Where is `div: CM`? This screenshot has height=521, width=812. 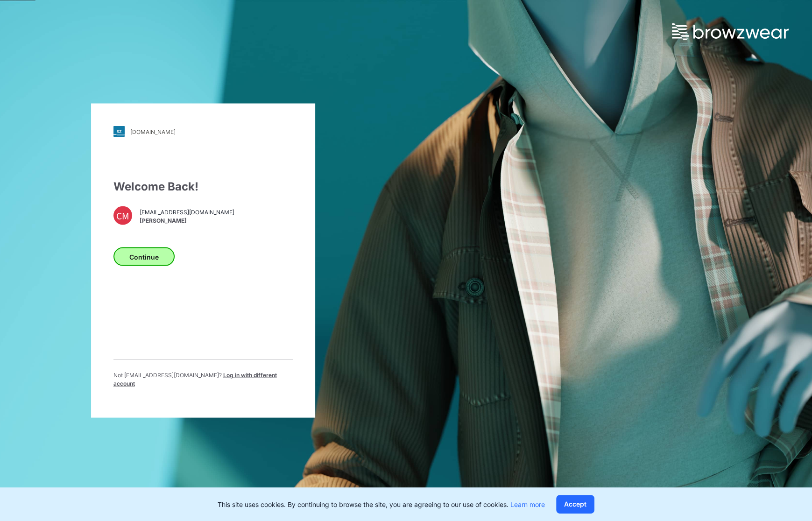 div: CM is located at coordinates (123, 215).